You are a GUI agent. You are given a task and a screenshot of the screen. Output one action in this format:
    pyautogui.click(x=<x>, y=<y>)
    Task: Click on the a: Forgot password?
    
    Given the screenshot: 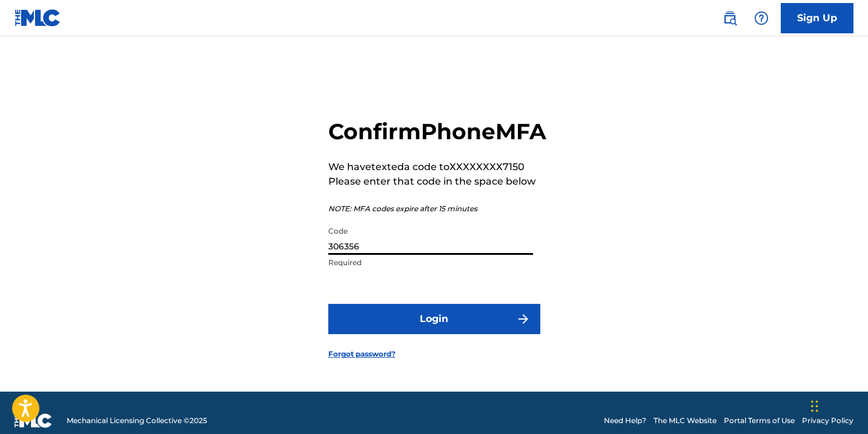 What is the action you would take?
    pyautogui.click(x=361, y=354)
    